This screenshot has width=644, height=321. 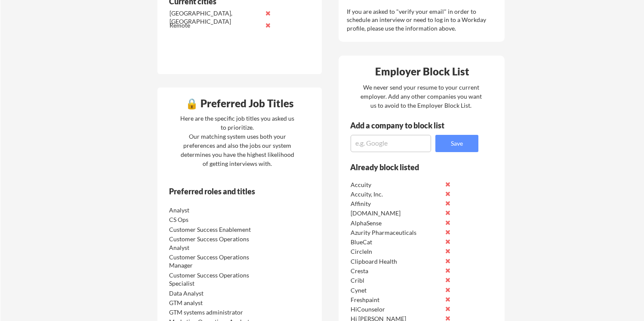 What do you see at coordinates (396, 194) in the screenshot?
I see `div: Accuity, Inc.` at bounding box center [396, 194].